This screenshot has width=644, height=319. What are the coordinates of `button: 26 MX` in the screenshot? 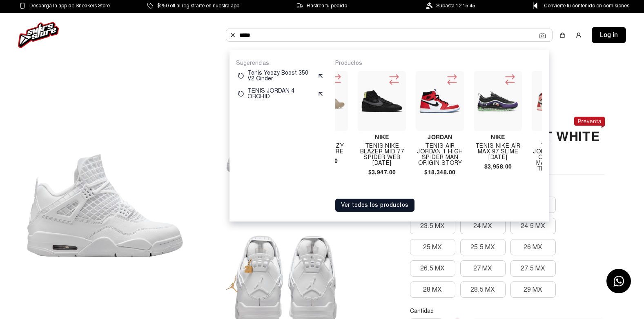 It's located at (533, 247).